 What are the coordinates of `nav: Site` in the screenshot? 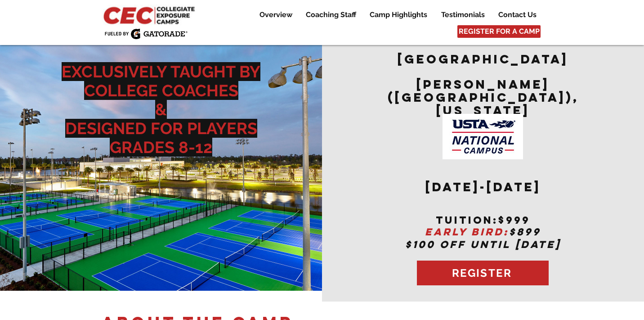 It's located at (394, 15).